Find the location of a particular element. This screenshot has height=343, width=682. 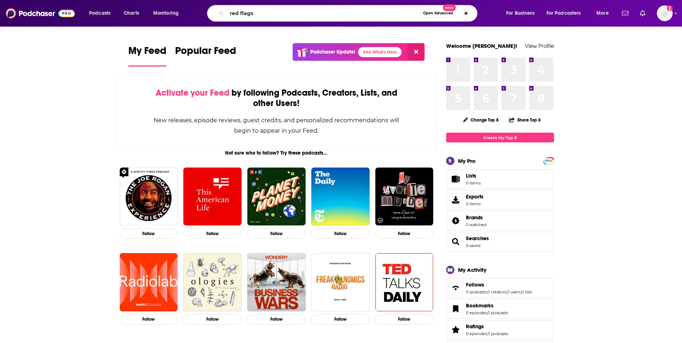

img: Business Wars is located at coordinates (276, 282).